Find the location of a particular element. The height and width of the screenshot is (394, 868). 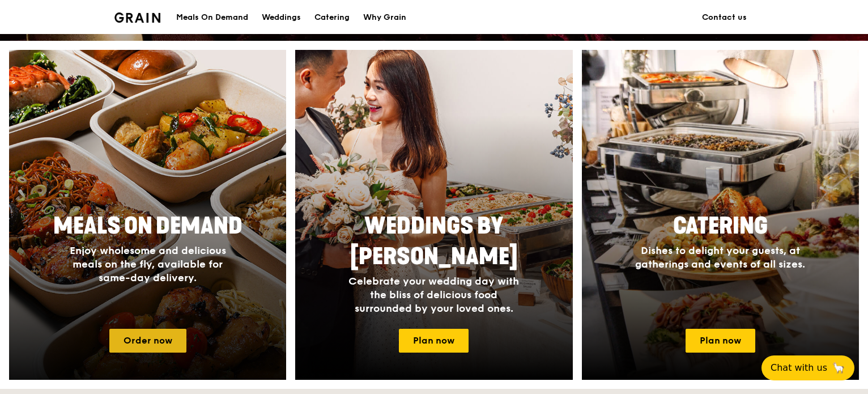

img: weddings-card.4f3003b8.jpg is located at coordinates (433, 215).